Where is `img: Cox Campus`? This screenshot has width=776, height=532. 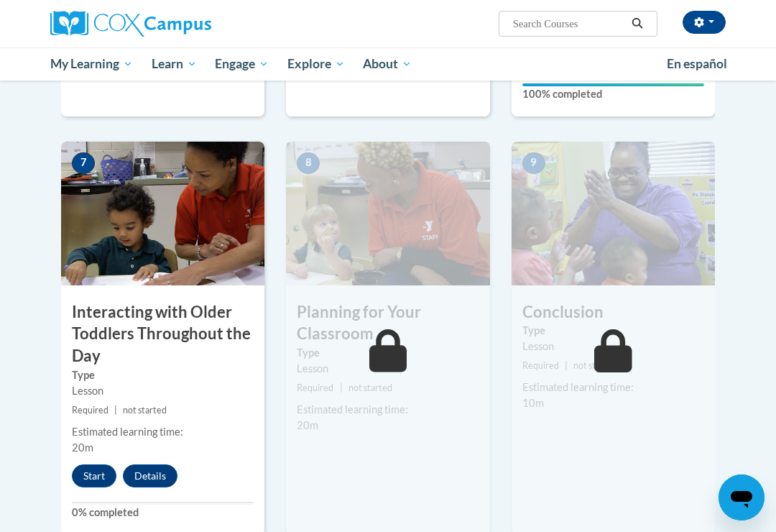 img: Cox Campus is located at coordinates (131, 24).